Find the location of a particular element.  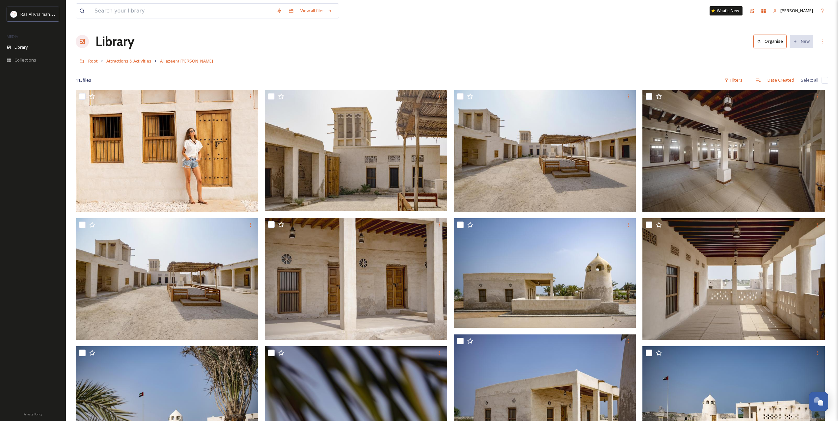

a: Root is located at coordinates (93, 61).